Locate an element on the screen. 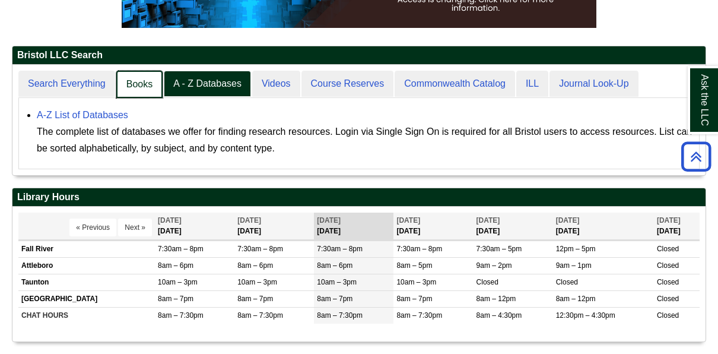 This screenshot has height=354, width=718. a: Books is located at coordinates (140, 84).